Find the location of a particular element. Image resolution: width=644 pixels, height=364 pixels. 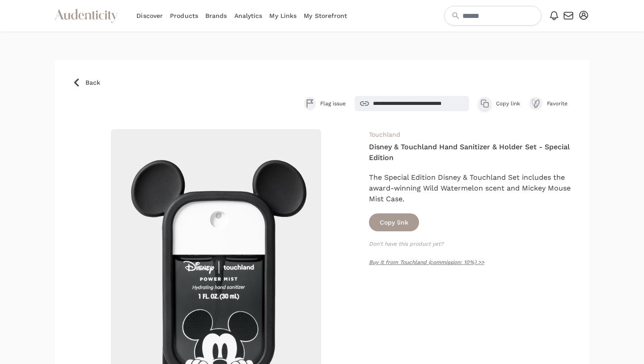

span: Copy link is located at coordinates (508, 103).